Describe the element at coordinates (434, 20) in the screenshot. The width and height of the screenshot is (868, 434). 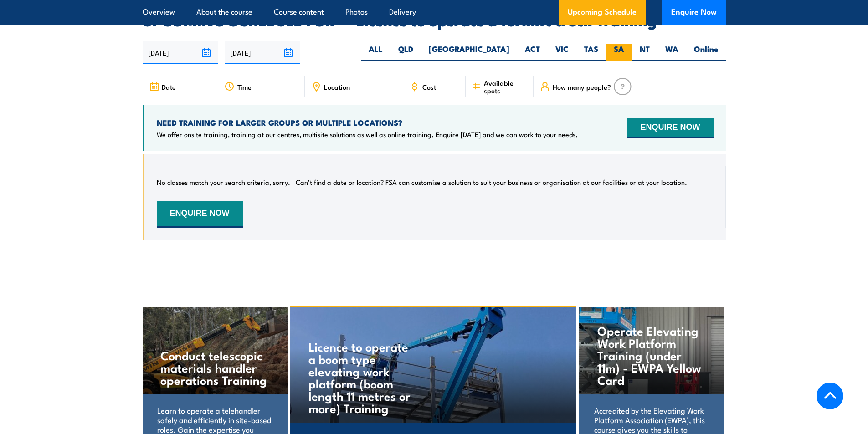
I see `h2: UPCOMING SCHEDULE FOR - "Licence to operate a forklift truck Training"` at that location.